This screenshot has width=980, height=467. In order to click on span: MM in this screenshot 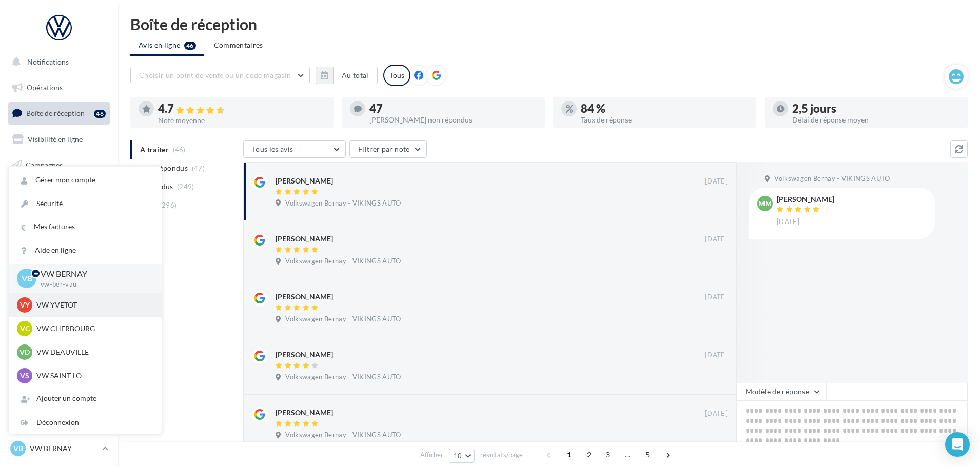, I will do `click(765, 203)`.